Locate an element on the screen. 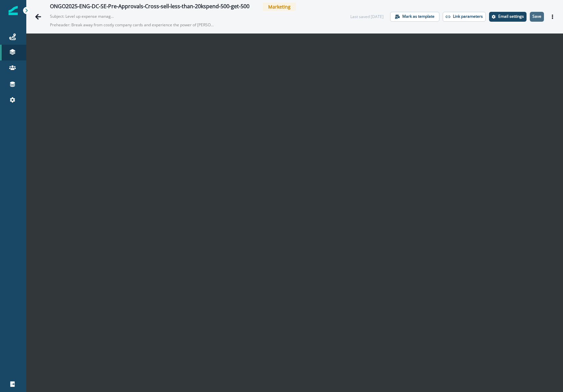 This screenshot has height=392, width=563. p: Save is located at coordinates (537, 17).